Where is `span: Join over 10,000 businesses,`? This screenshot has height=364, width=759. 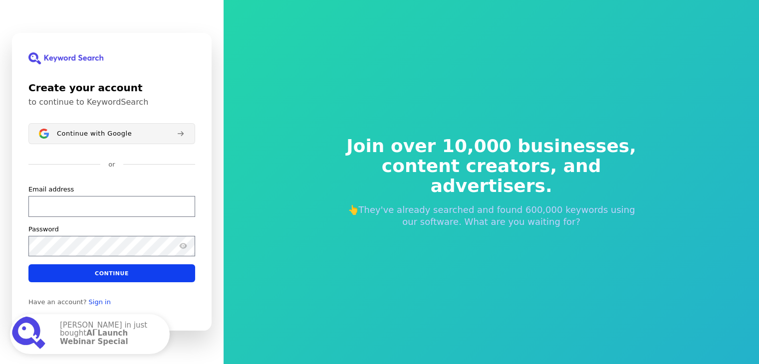
span: Join over 10,000 businesses, is located at coordinates (491, 146).